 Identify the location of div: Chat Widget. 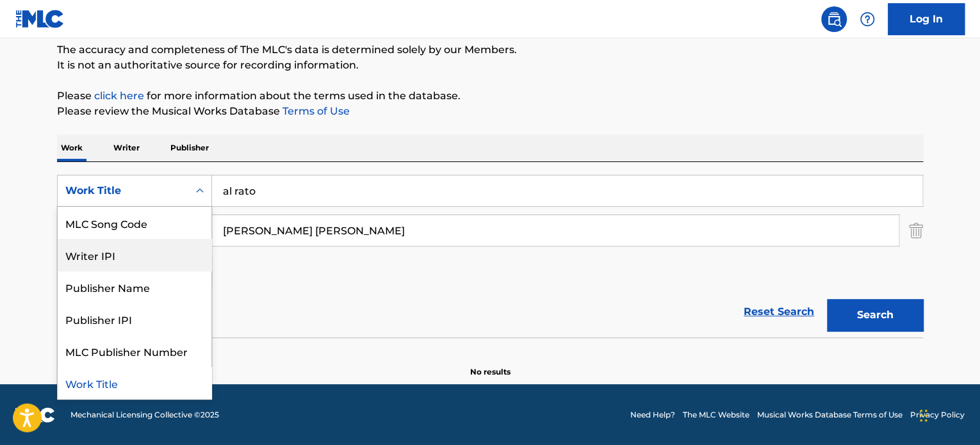
(949, 415).